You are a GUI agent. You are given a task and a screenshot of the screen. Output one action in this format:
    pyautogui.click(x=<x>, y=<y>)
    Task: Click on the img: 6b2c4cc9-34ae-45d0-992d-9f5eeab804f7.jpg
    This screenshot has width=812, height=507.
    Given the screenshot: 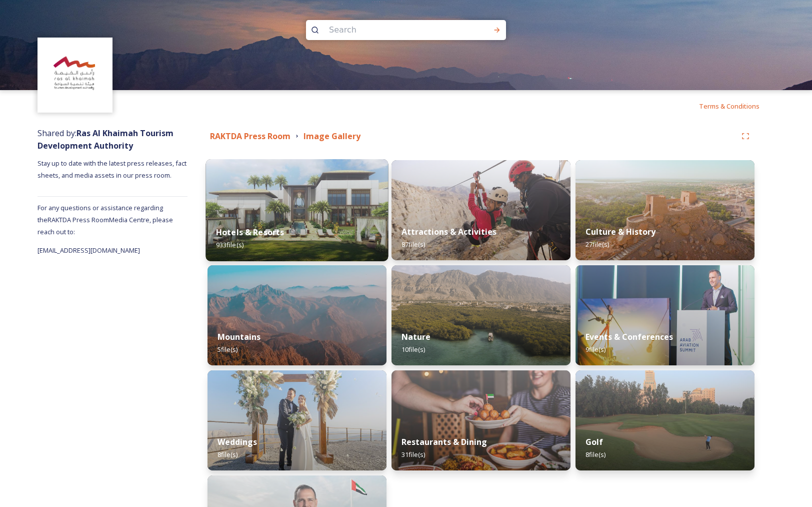 What is the action you would take?
    pyautogui.click(x=481, y=210)
    